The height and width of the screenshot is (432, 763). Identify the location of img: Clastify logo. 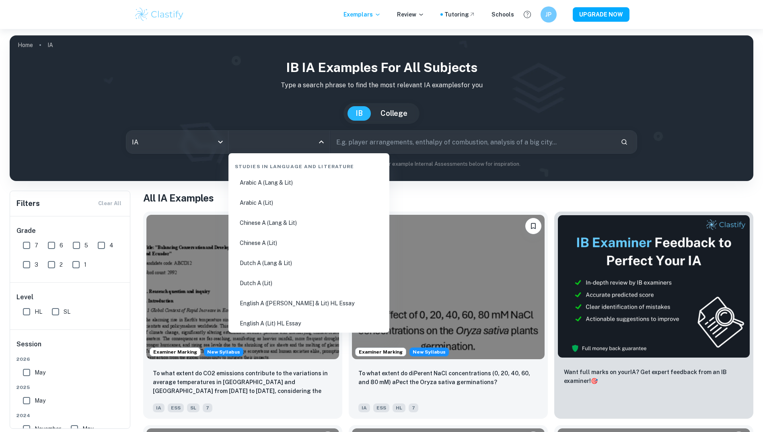
(159, 14).